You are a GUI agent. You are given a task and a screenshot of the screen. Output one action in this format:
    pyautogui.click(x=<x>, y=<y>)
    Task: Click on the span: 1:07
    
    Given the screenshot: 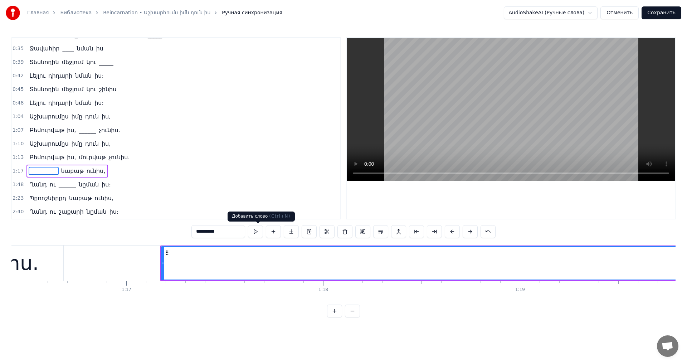 What is the action you would take?
    pyautogui.click(x=18, y=130)
    